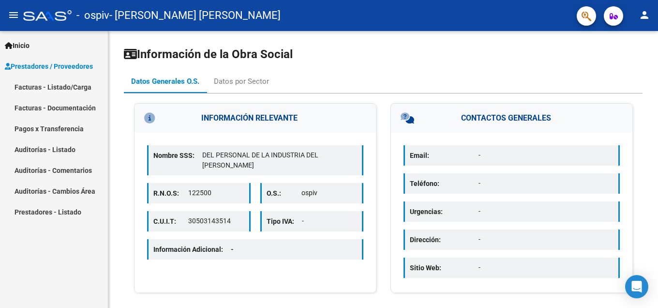 Image resolution: width=658 pixels, height=308 pixels. What do you see at coordinates (444, 267) in the screenshot?
I see `p: Sitio Web:` at bounding box center [444, 267].